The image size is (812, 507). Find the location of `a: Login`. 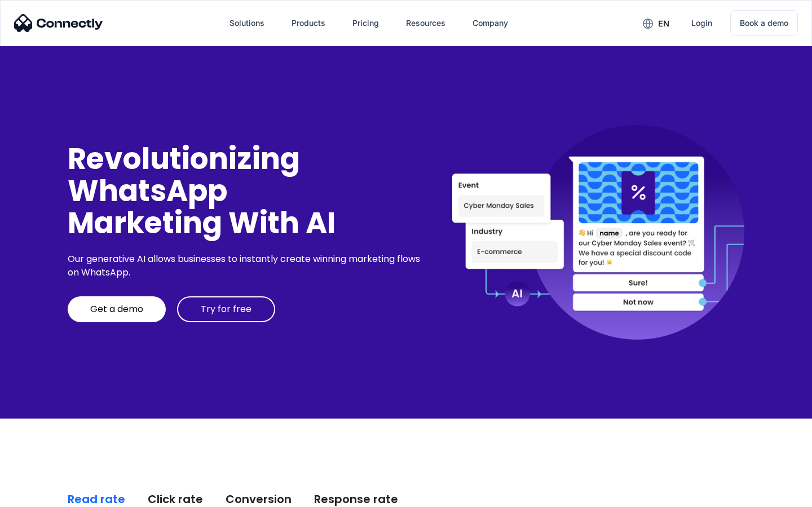

a: Login is located at coordinates (701, 23).